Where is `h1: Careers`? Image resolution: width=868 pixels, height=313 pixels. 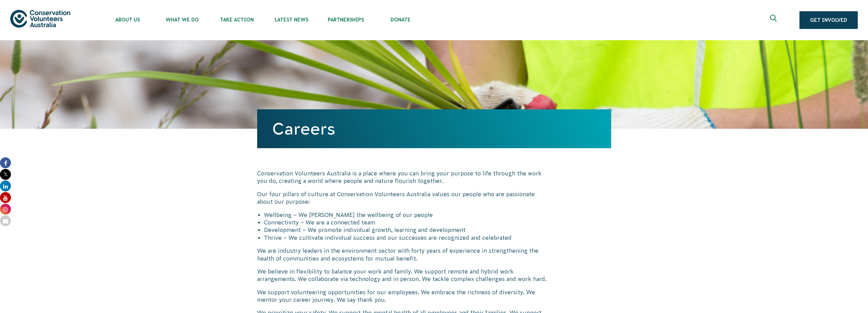 h1: Careers is located at coordinates (434, 129).